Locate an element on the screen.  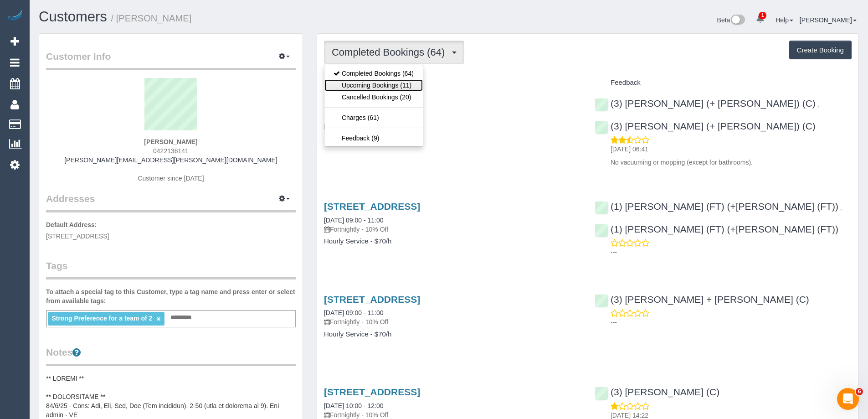
span: 0422136141 is located at coordinates (171, 151).